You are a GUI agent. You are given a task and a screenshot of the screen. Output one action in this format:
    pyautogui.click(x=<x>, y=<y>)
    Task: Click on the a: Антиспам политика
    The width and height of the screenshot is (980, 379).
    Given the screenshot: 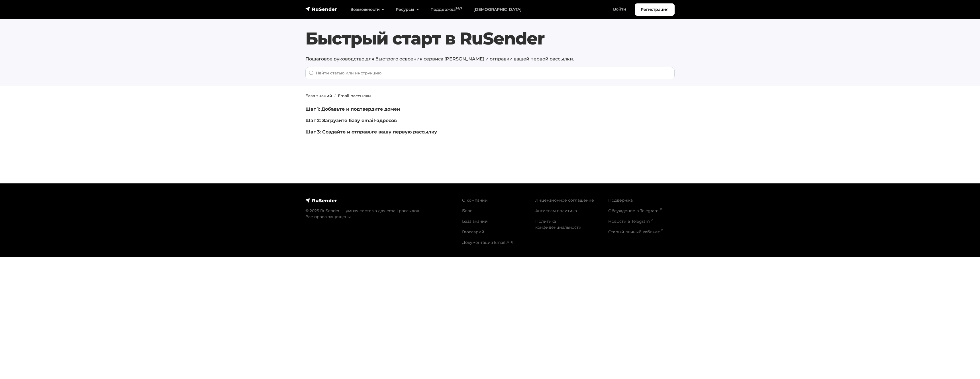 What is the action you would take?
    pyautogui.click(x=556, y=211)
    